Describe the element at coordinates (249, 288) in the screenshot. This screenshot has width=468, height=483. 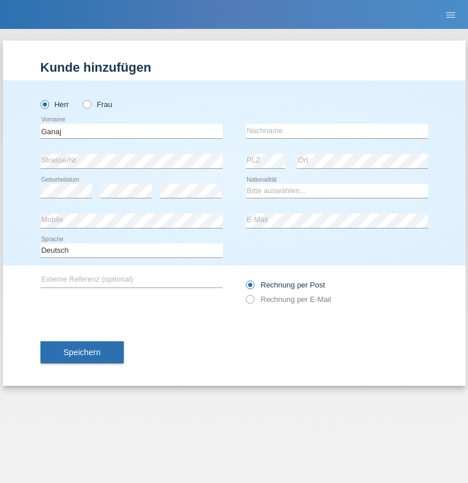
I see `input: Rechnung per Post` at that location.